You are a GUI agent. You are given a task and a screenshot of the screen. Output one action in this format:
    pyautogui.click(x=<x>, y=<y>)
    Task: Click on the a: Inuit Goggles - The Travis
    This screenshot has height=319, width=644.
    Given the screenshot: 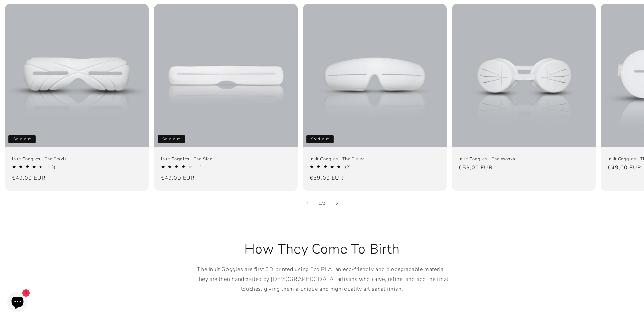 What is the action you would take?
    pyautogui.click(x=77, y=158)
    